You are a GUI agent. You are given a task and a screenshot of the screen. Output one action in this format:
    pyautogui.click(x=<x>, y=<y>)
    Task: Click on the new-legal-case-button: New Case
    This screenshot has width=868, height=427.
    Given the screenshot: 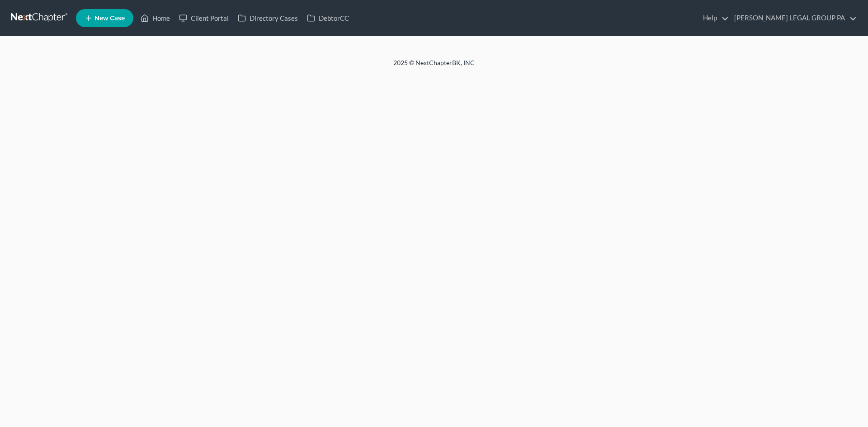 What is the action you would take?
    pyautogui.click(x=104, y=18)
    